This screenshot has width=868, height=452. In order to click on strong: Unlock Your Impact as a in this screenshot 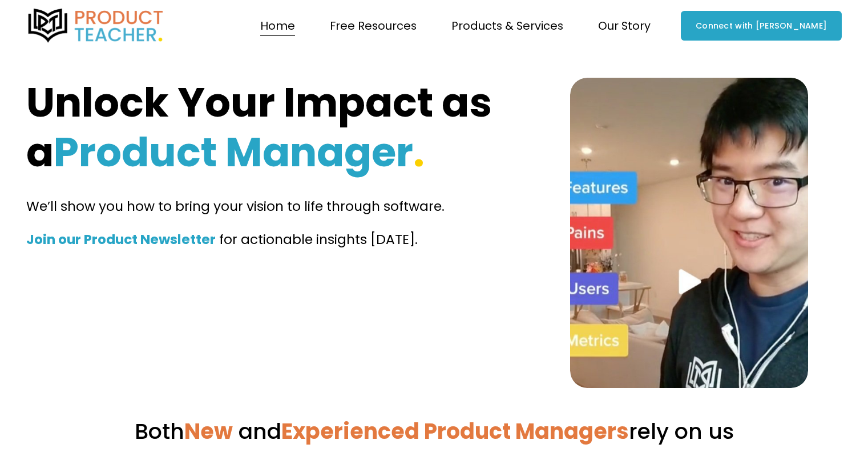, I will do `click(263, 128)`.